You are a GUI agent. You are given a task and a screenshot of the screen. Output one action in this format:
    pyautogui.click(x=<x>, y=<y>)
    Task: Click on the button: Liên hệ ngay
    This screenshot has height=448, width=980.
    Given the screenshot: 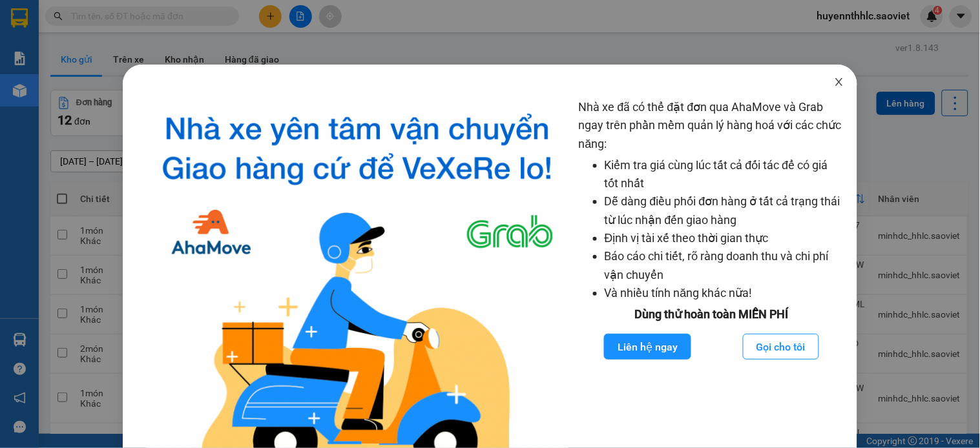 What is the action you would take?
    pyautogui.click(x=647, y=346)
    